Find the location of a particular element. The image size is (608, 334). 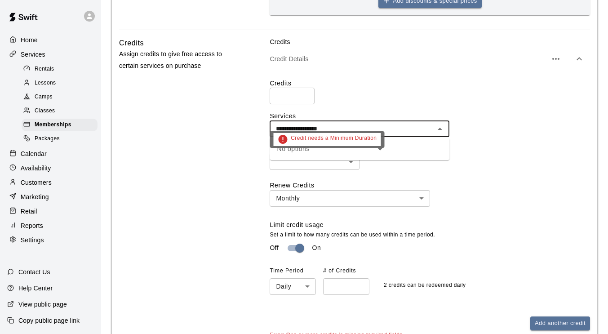

a: Memberships is located at coordinates (61, 125).